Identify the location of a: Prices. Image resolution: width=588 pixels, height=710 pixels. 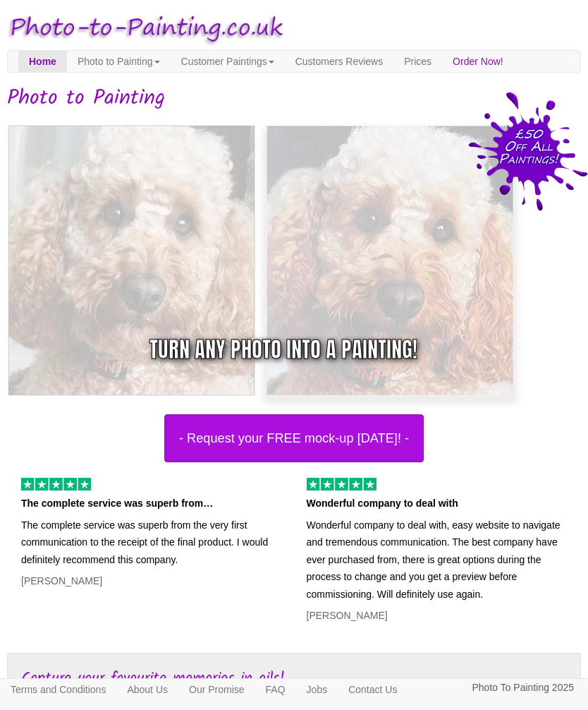
(418, 61).